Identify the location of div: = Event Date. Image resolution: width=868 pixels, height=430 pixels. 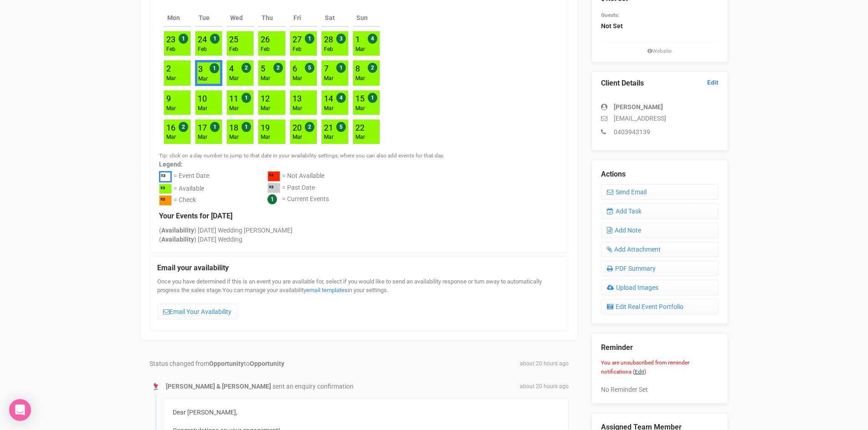
(191, 178).